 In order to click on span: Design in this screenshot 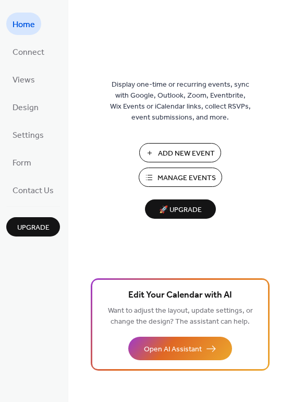, I will do `click(26, 108)`.